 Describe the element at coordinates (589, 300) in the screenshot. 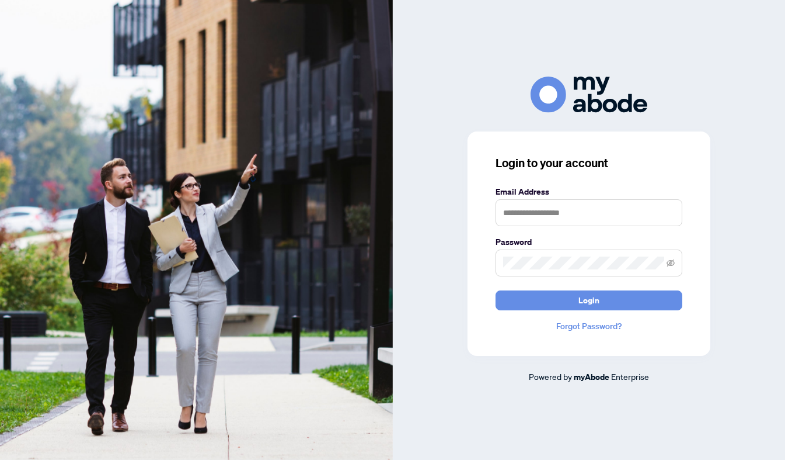

I see `span: Login` at that location.